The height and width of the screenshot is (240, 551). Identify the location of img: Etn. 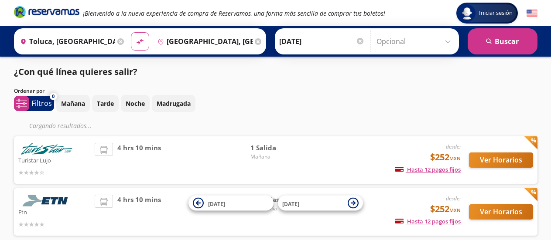
(47, 201).